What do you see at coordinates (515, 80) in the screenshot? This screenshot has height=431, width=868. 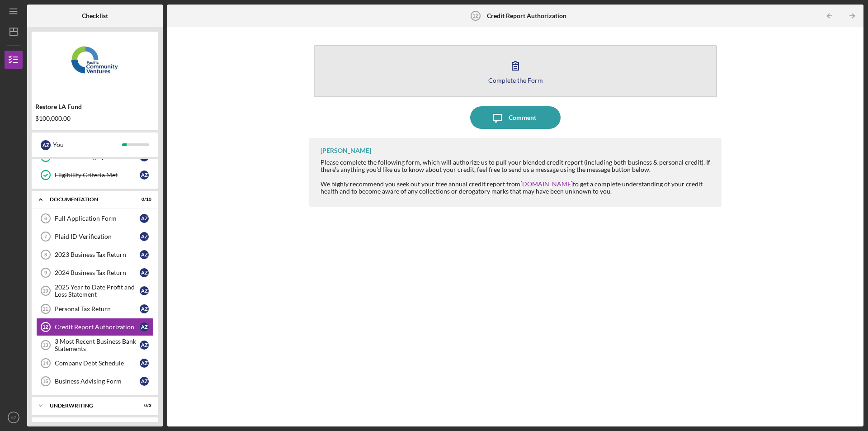 I see `div: Complete the Form` at bounding box center [515, 80].